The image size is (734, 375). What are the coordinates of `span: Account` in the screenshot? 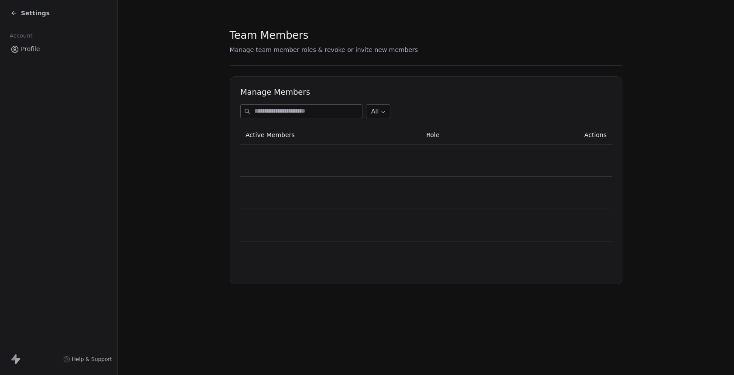 It's located at (21, 36).